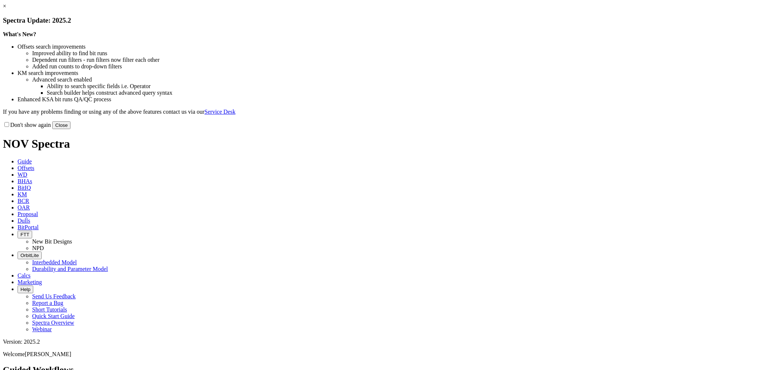  Describe the element at coordinates (30, 255) in the screenshot. I see `span: OrbitLite` at that location.